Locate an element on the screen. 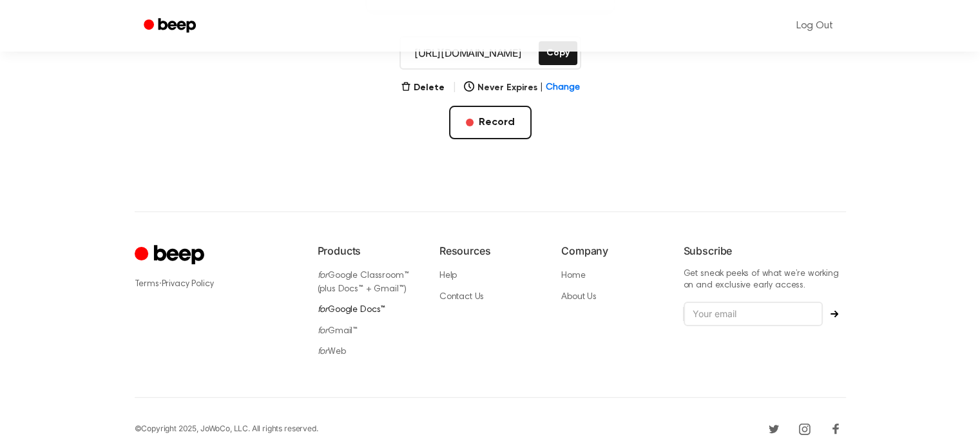  button: Never Expires|Change is located at coordinates (521, 88).